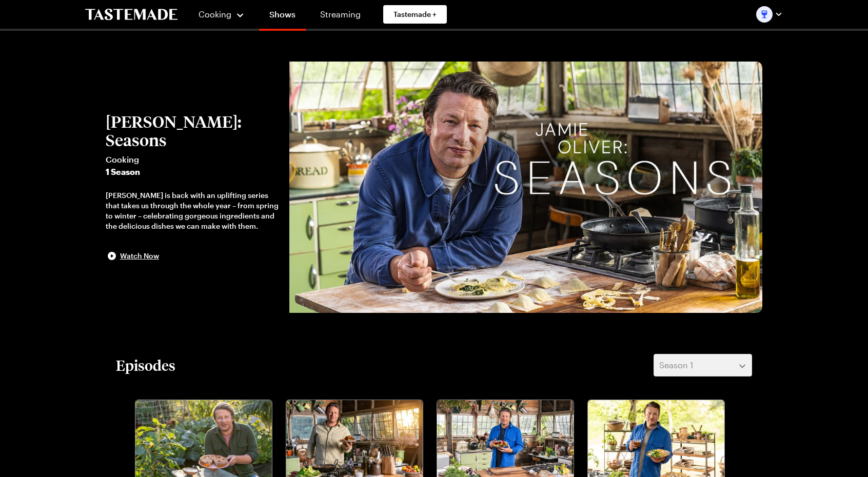 This screenshot has width=868, height=477. I want to click on img: Profile picture, so click(764, 14).